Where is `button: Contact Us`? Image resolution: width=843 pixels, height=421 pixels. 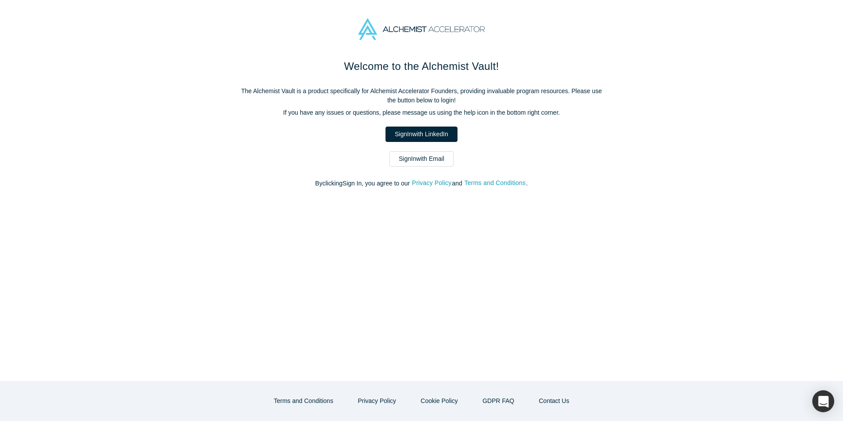 button: Contact Us is located at coordinates (554, 401).